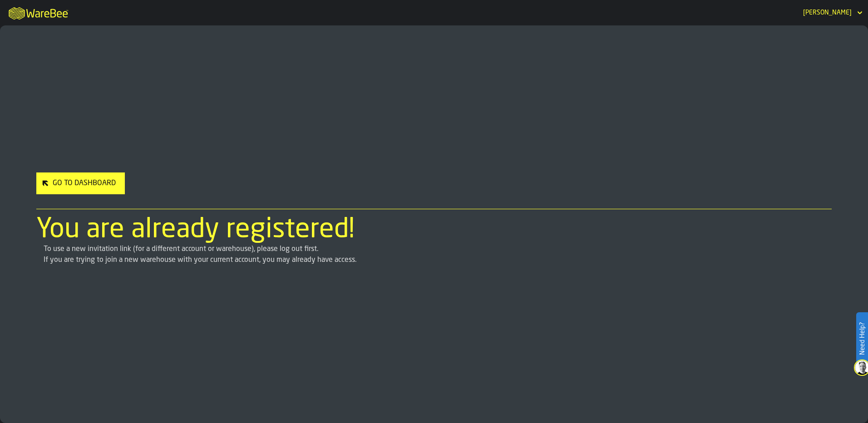 The height and width of the screenshot is (423, 868). Describe the element at coordinates (81, 183) in the screenshot. I see `button: button-Go to Dashboard` at that location.